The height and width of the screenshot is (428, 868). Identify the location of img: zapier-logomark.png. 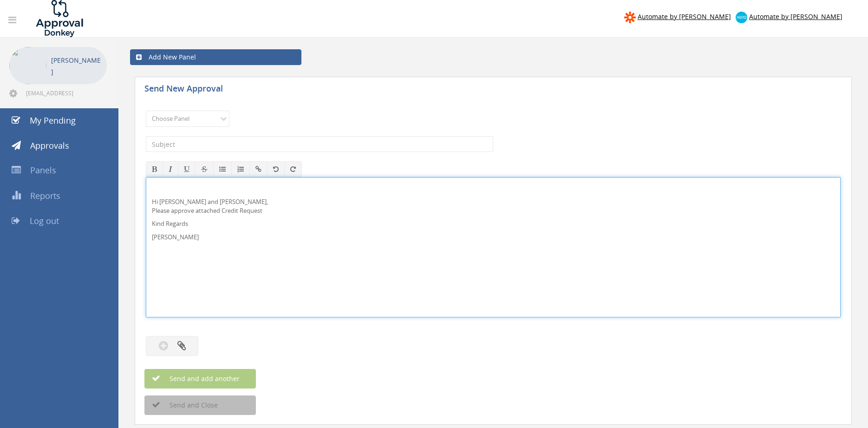
(630, 17).